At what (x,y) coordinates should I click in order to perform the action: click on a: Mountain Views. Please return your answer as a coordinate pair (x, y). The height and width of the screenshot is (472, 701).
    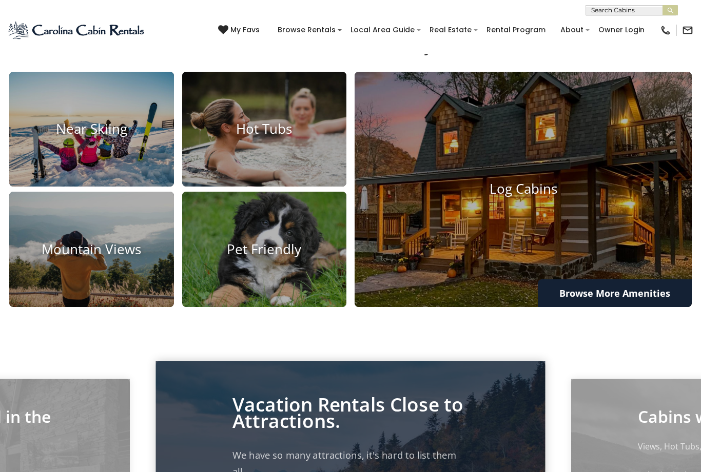
    Looking at the image, I should click on (91, 249).